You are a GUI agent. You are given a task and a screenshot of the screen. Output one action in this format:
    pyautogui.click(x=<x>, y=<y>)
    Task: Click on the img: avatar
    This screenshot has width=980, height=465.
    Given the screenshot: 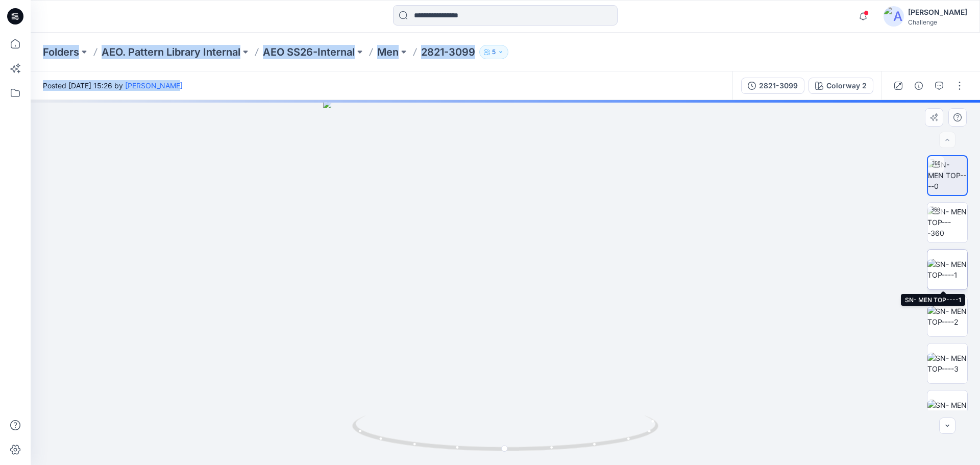 What is the action you would take?
    pyautogui.click(x=894, y=16)
    